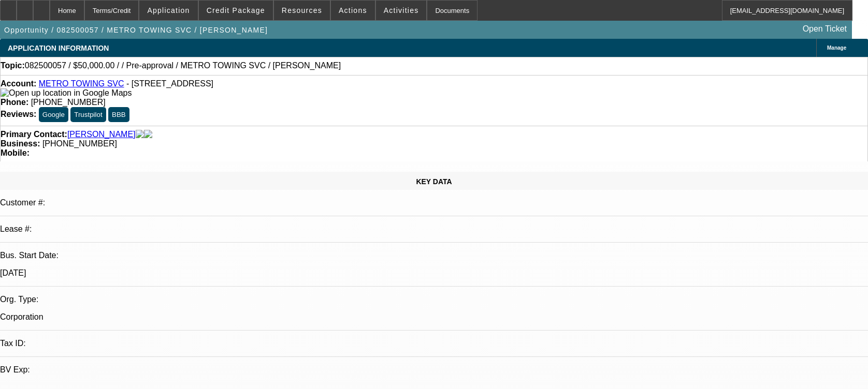  What do you see at coordinates (140, 134) in the screenshot?
I see `img: facebook-icon.png` at bounding box center [140, 134].